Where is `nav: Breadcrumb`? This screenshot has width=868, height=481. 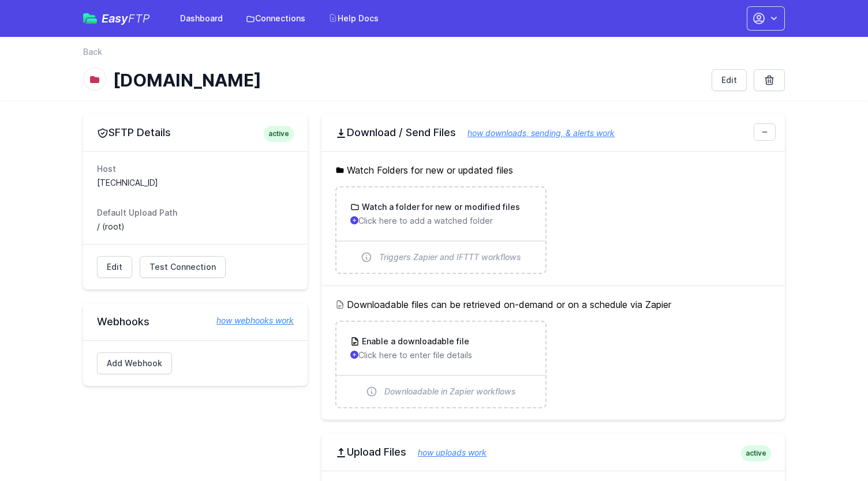 nav: Breadcrumb is located at coordinates (434, 56).